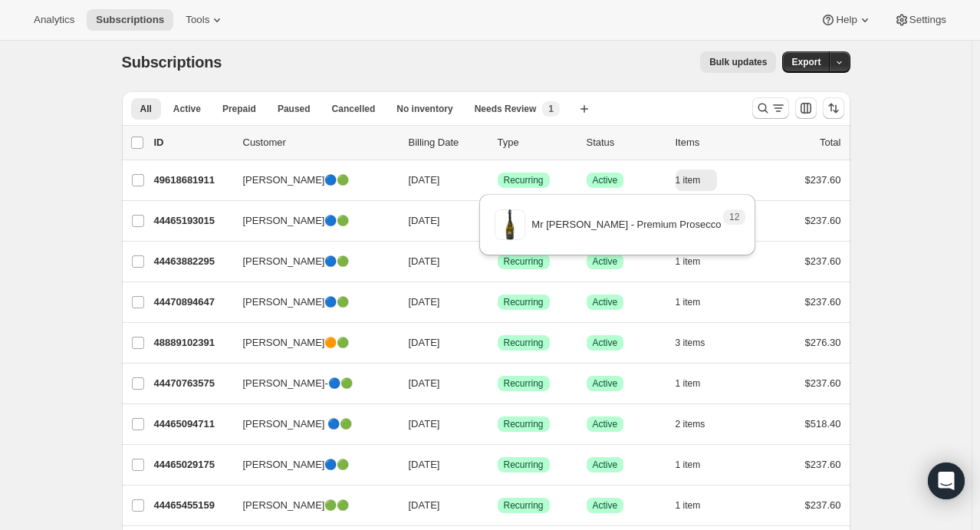 Image resolution: width=980 pixels, height=530 pixels. I want to click on p: 44465094711, so click(192, 424).